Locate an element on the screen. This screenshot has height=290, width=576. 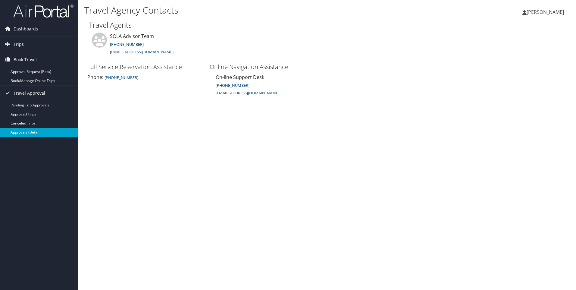
h1: Travel Agency Contacts is located at coordinates (246, 10).